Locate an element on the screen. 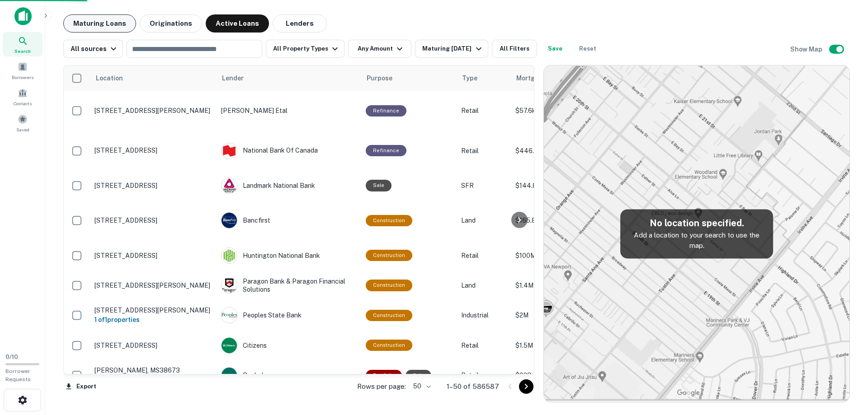 The image size is (868, 415). h6: Show Map is located at coordinates (807, 50).